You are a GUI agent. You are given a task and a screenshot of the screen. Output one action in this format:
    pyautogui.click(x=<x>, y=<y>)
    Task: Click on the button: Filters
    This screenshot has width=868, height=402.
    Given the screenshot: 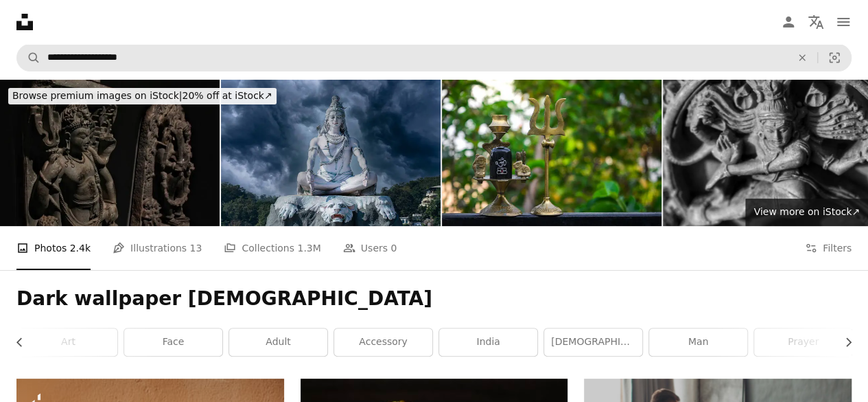 What is the action you would take?
    pyautogui.click(x=829, y=248)
    